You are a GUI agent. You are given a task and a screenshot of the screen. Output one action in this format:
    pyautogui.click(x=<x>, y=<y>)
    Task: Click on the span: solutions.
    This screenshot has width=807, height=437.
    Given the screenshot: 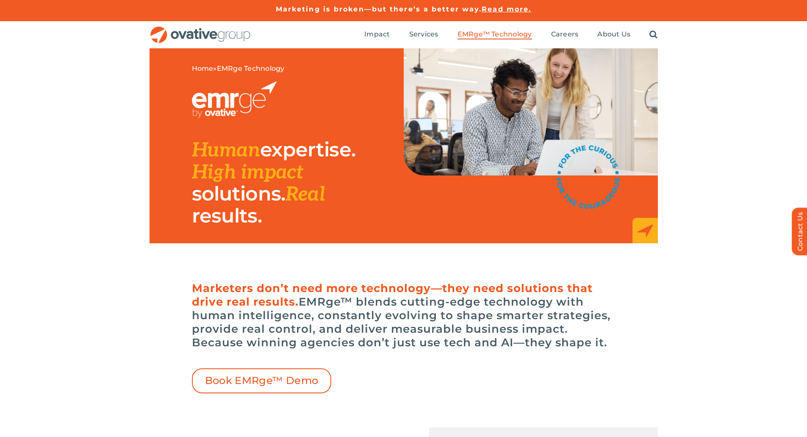 What is the action you would take?
    pyautogui.click(x=239, y=193)
    